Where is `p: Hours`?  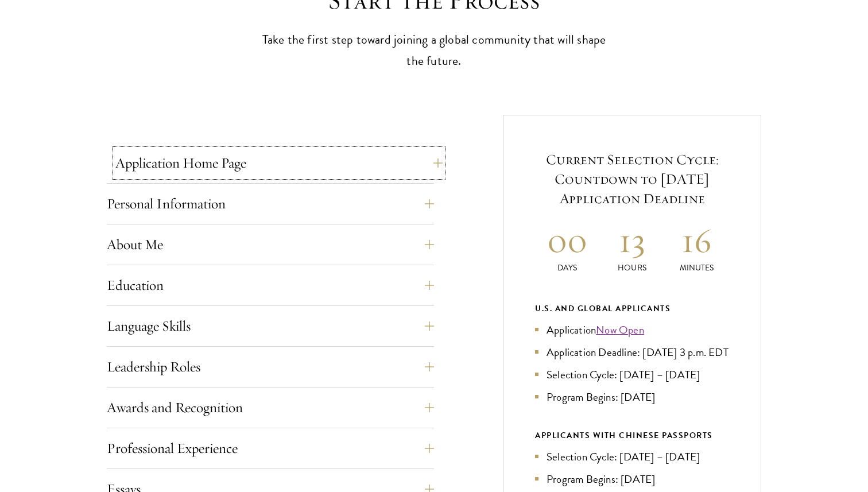
p: Hours is located at coordinates (632, 268).